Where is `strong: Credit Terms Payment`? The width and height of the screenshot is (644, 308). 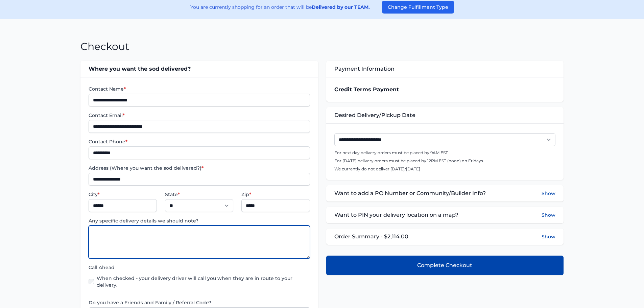 strong: Credit Terms Payment is located at coordinates (366, 90).